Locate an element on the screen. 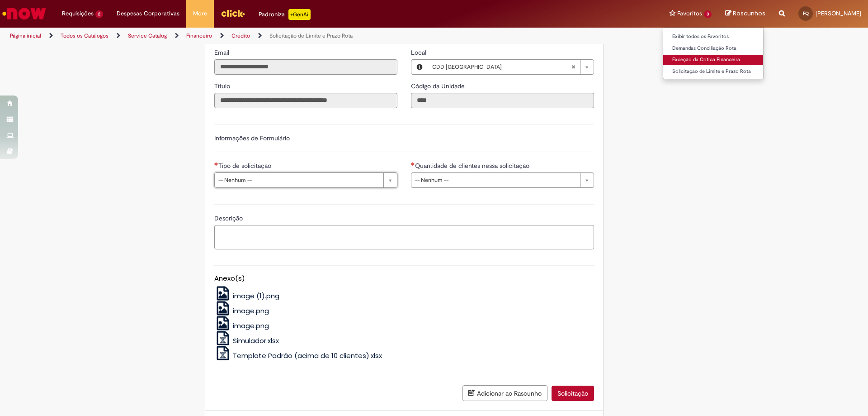 The image size is (868, 416). span: FQ is located at coordinates (806, 13).